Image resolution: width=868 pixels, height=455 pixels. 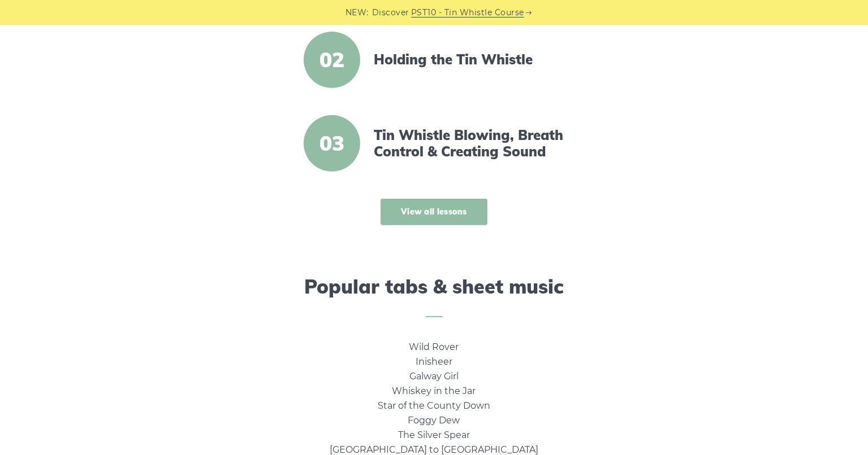 I want to click on span: Discover, so click(x=391, y=12).